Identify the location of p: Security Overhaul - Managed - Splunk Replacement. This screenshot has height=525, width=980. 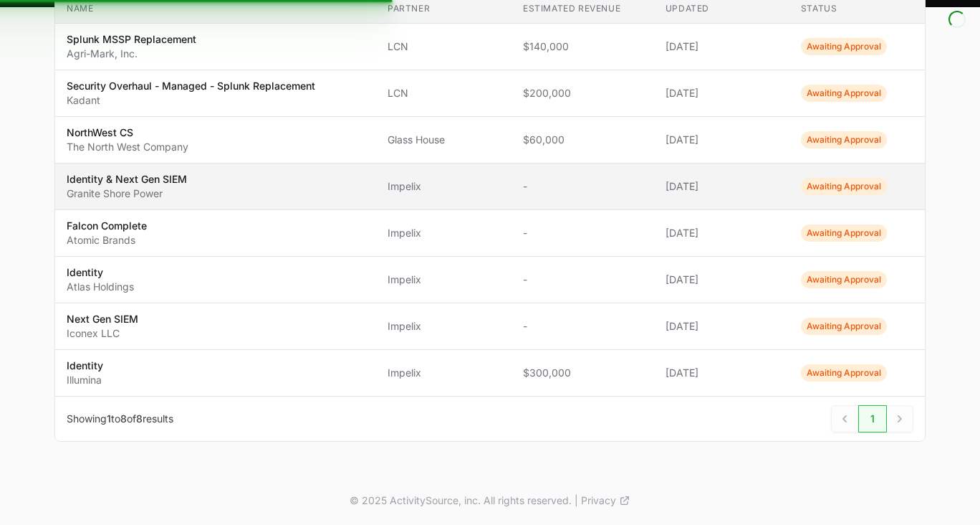
(191, 86).